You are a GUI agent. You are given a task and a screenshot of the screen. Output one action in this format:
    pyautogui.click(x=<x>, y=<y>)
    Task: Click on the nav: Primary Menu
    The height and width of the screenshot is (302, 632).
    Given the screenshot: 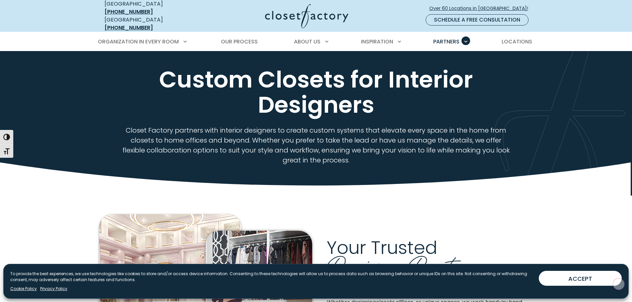 What is the action you would take?
    pyautogui.click(x=316, y=42)
    